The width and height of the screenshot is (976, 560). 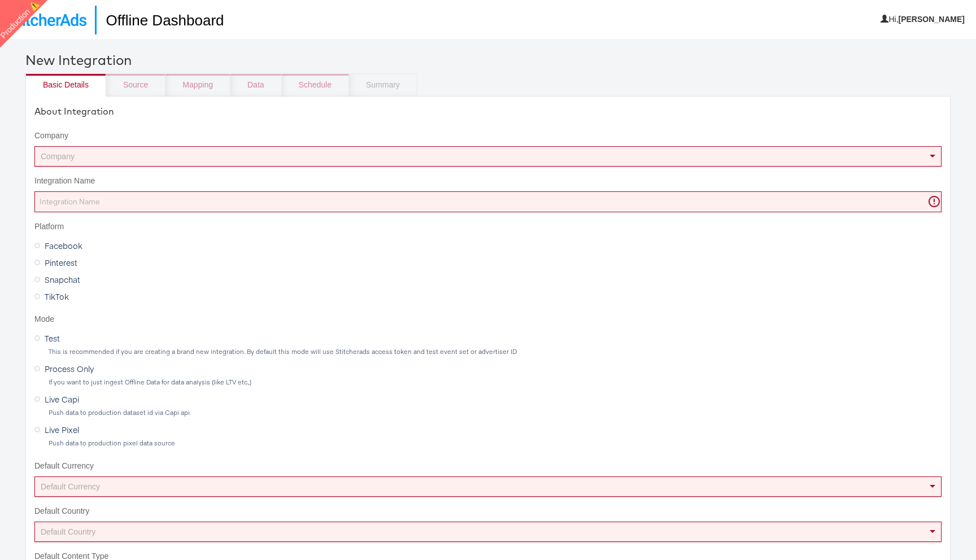 What do you see at coordinates (62, 399) in the screenshot?
I see `span: Live Capi` at bounding box center [62, 399].